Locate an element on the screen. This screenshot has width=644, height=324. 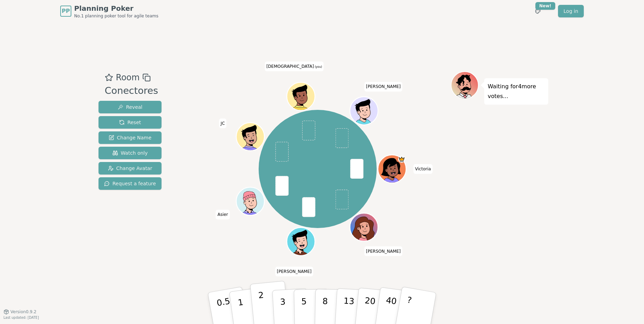
button: Reveal is located at coordinates (130, 107).